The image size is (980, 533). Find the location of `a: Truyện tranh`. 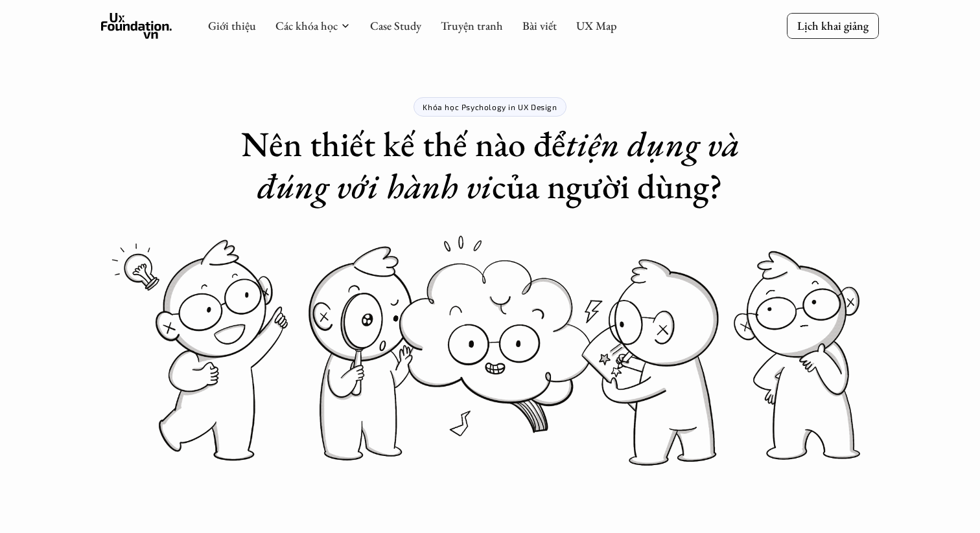

a: Truyện tranh is located at coordinates (472, 25).